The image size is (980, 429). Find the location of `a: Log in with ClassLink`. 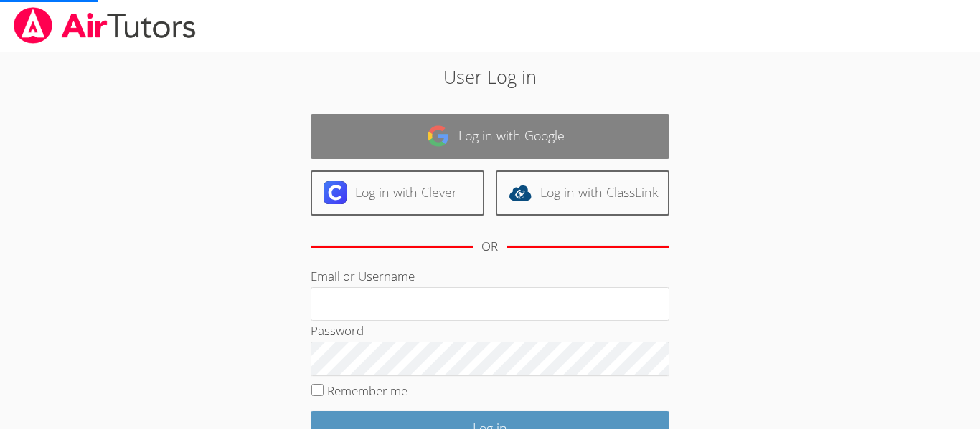

a: Log in with ClassLink is located at coordinates (583, 193).